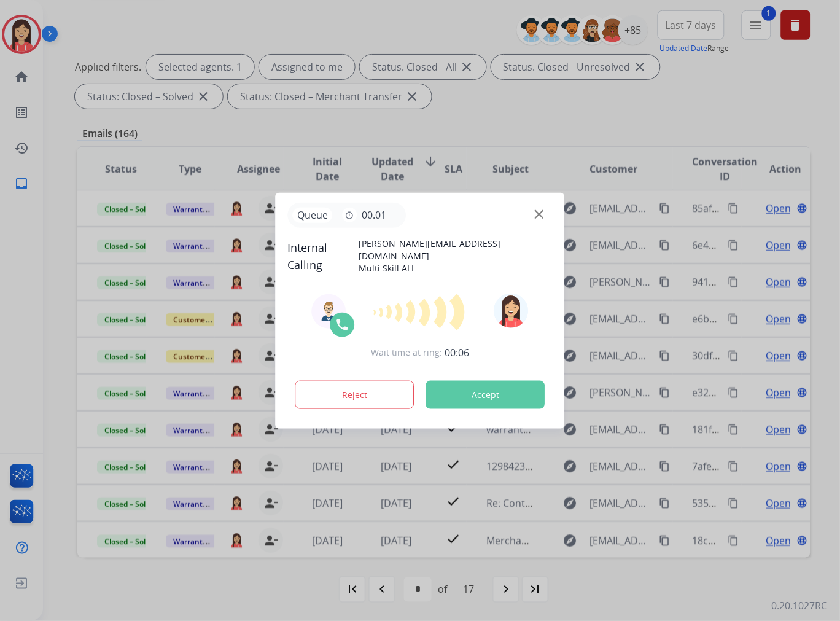 The image size is (840, 621). I want to click on img: agent-avatar, so click(329, 311).